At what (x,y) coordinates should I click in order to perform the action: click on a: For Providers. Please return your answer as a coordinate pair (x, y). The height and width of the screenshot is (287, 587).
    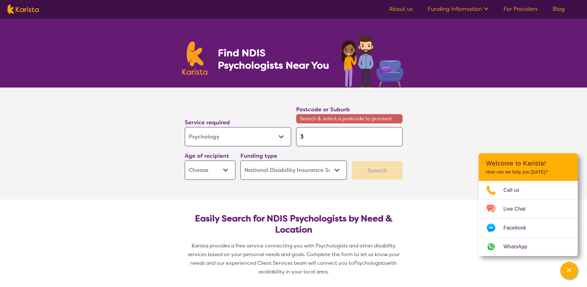
    Looking at the image, I should click on (520, 9).